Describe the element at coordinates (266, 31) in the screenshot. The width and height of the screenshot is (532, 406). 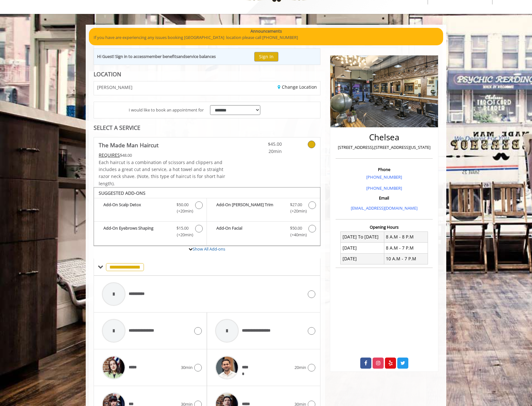
I see `b: Announcements` at that location.